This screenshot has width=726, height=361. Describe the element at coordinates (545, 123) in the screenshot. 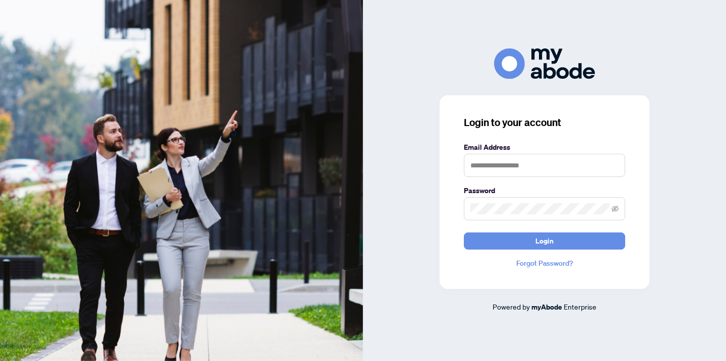

I see `h3: Login to your account` at that location.